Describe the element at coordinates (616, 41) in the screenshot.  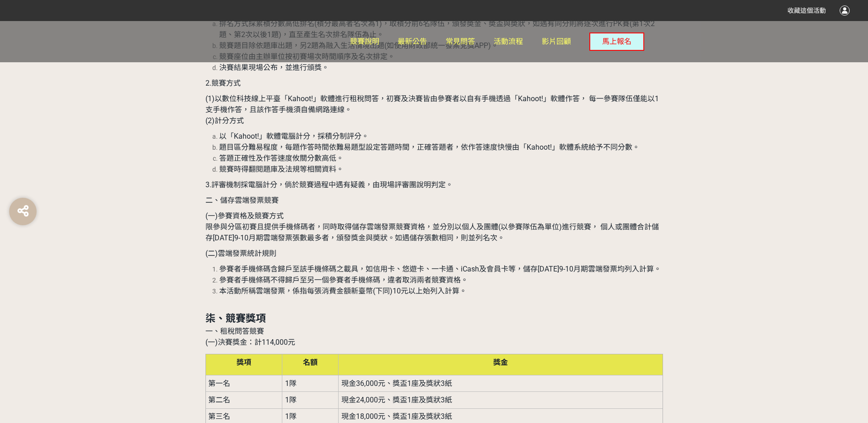
I see `span: 馬上報名` at that location.